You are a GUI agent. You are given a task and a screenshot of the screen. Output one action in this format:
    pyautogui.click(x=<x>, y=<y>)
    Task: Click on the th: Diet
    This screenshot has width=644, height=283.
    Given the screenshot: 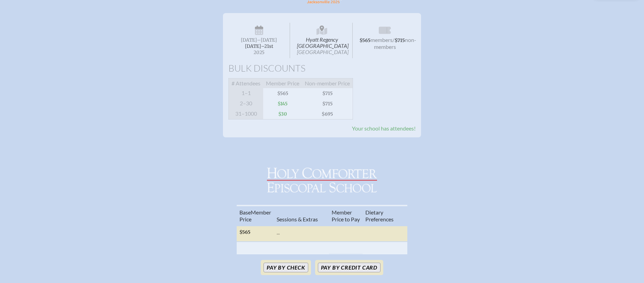 What is the action you would take?
    pyautogui.click(x=380, y=216)
    